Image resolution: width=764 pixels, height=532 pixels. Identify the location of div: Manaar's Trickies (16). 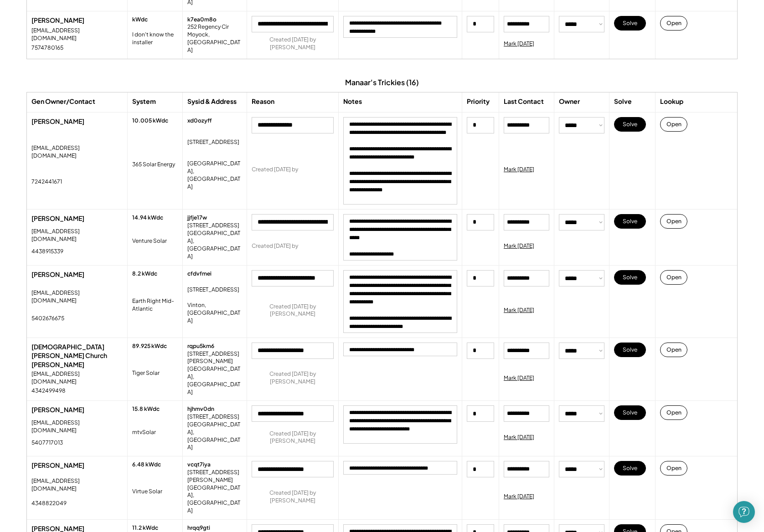
(382, 83).